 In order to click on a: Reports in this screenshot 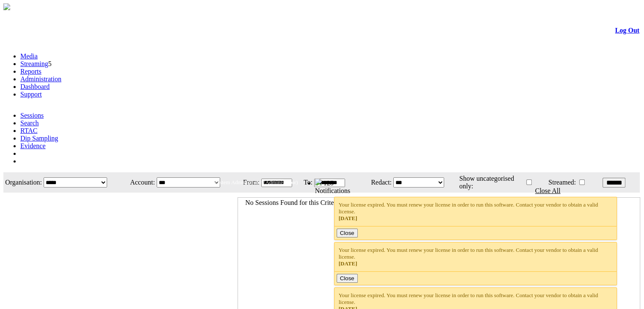, I will do `click(31, 71)`.